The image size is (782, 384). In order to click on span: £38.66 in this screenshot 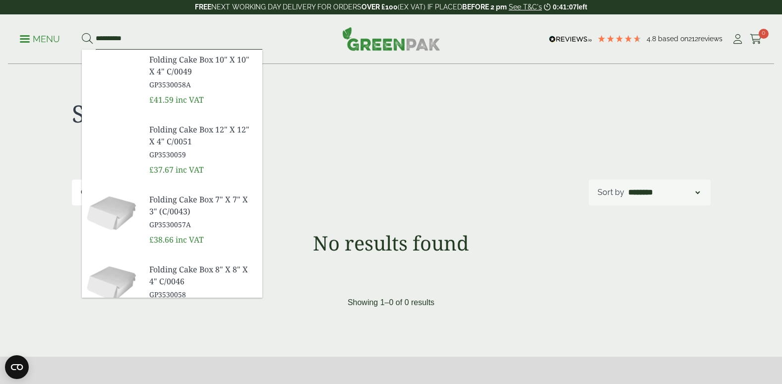, I will do `click(161, 239)`.